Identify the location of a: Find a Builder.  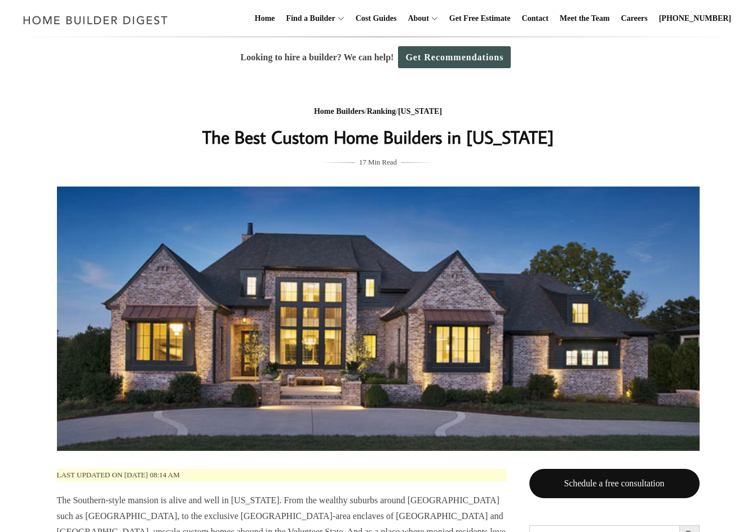
(309, 19).